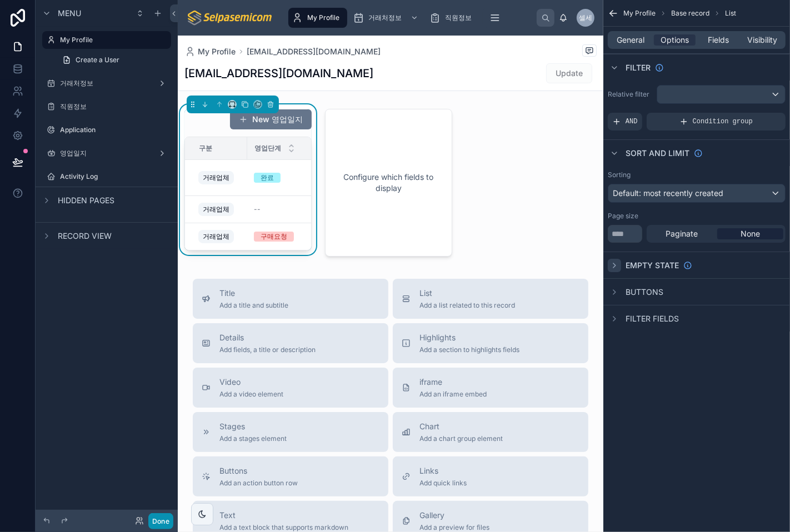 The width and height of the screenshot is (790, 532). What do you see at coordinates (113, 60) in the screenshot?
I see `a: Create a User` at bounding box center [113, 60].